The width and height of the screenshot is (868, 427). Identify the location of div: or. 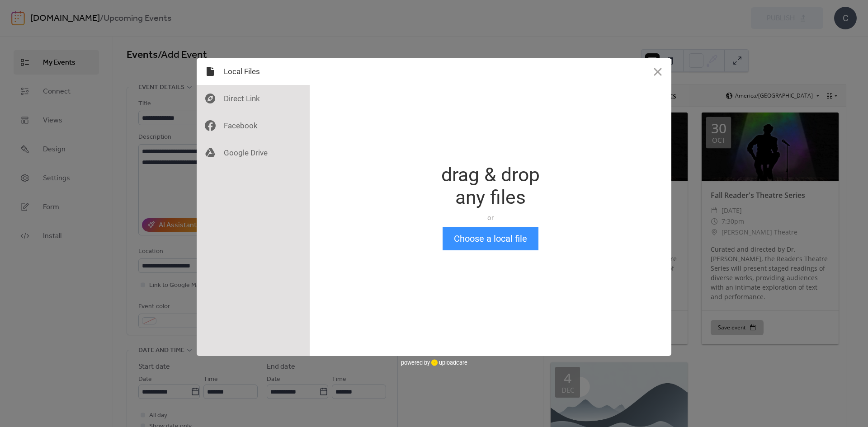
(490, 218).